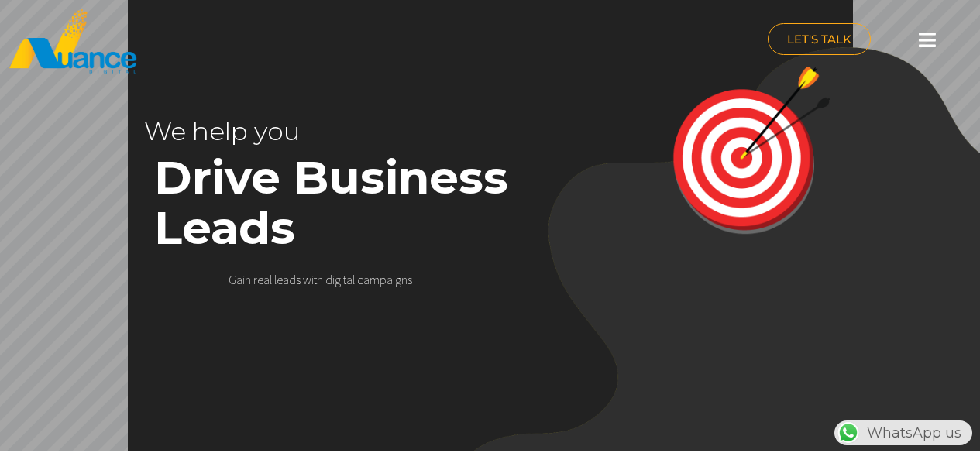 The width and height of the screenshot is (980, 453). Describe the element at coordinates (904, 433) in the screenshot. I see `div: WhatsApp us` at that location.